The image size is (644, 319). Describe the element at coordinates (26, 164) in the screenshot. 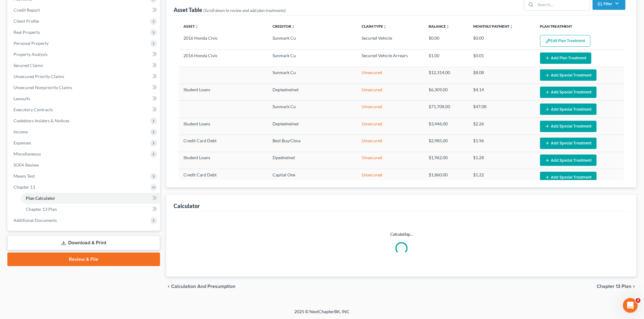

I see `span: SOFA Review` at that location.